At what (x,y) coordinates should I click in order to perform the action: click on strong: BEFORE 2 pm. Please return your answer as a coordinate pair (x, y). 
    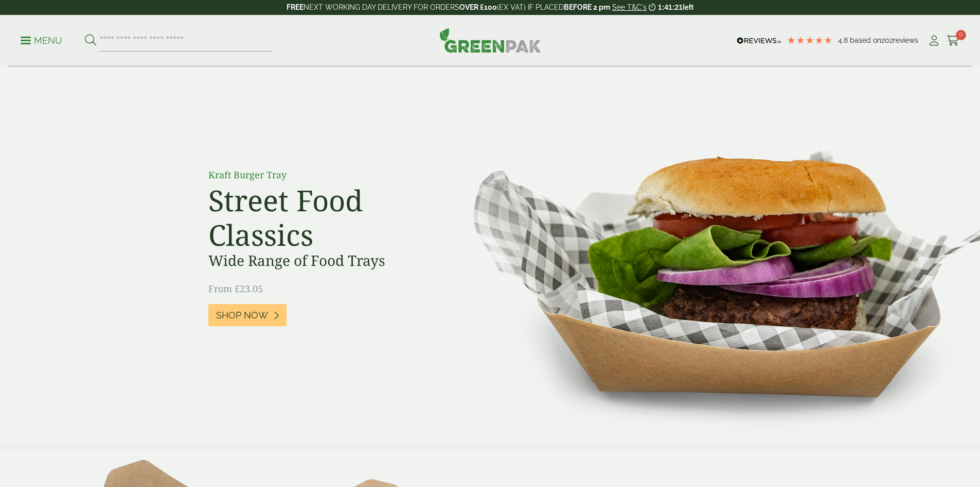
    Looking at the image, I should click on (587, 7).